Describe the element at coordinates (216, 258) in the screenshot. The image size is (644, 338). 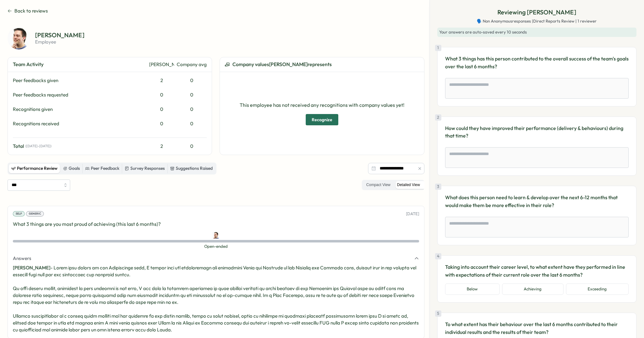
I see `button: Answers` at that location.